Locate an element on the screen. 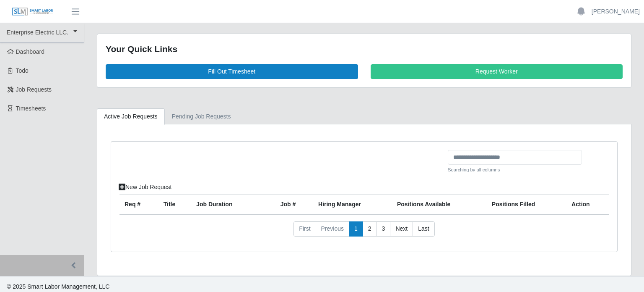  a: Next is located at coordinates (401, 229).